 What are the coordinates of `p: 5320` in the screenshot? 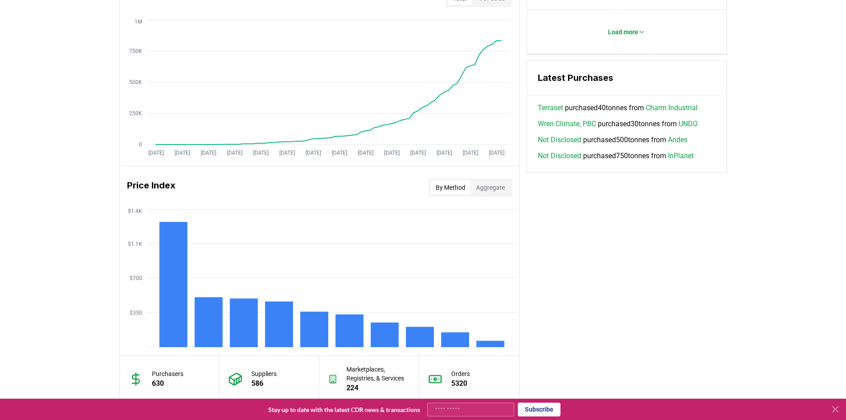 It's located at (461, 383).